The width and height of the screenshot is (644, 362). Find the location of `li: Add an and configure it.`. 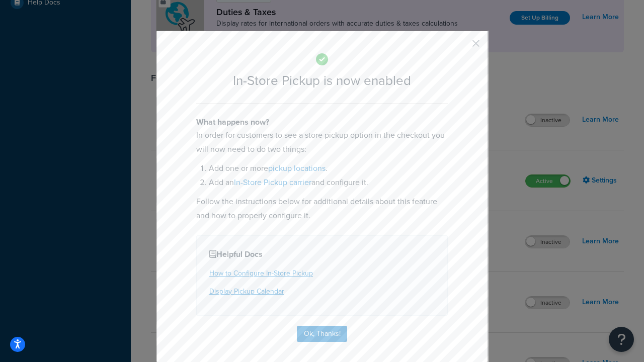

li: Add an and configure it. is located at coordinates (328, 183).